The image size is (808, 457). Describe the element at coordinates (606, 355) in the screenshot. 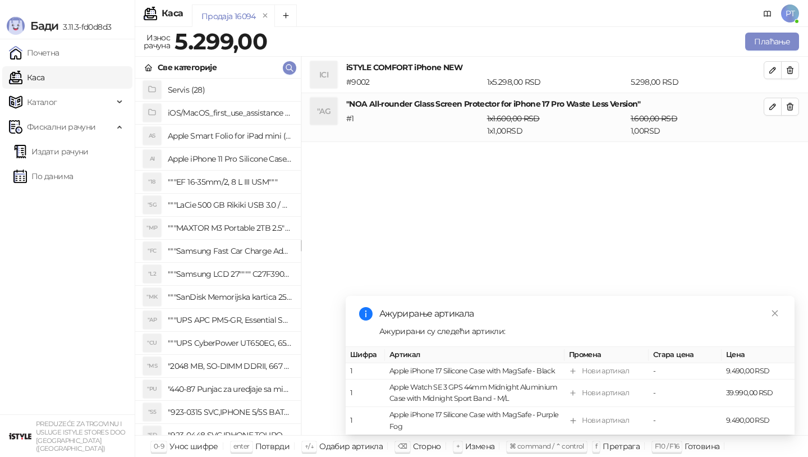

I see `th: Промена` at that location.